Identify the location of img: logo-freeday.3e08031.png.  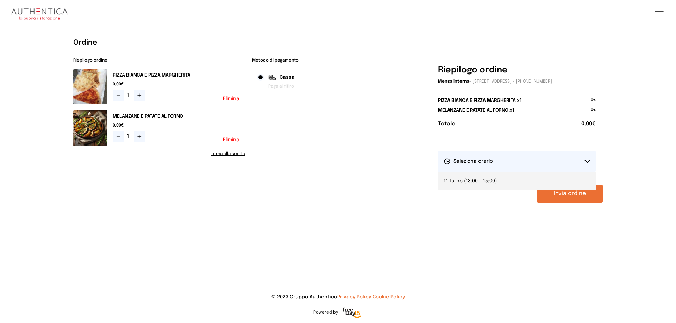
(352, 314).